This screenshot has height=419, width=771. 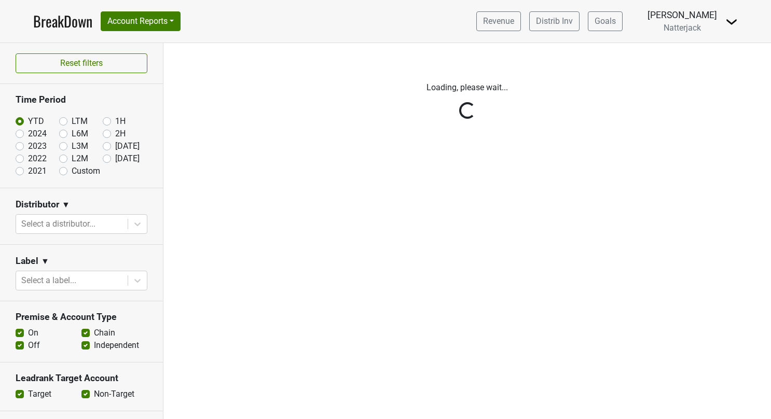 What do you see at coordinates (468, 88) in the screenshot?
I see `p: Loading, please wait...` at bounding box center [468, 88].